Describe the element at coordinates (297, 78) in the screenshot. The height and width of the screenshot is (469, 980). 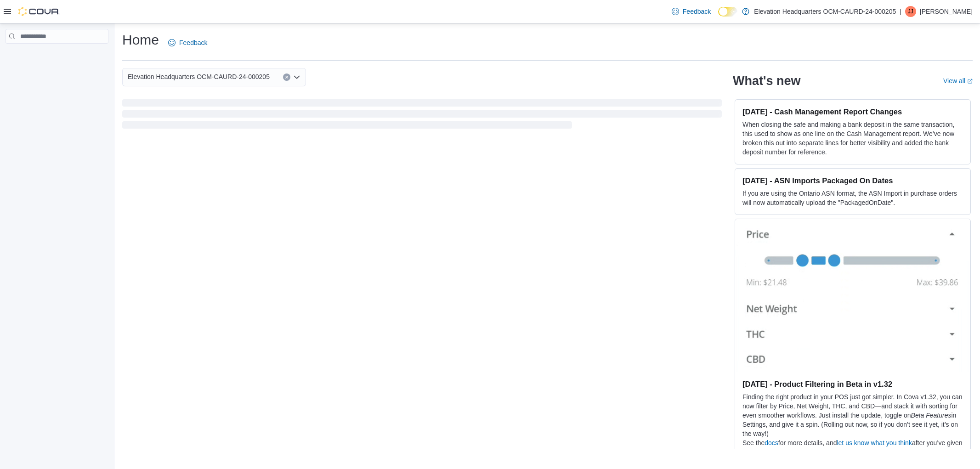
I see `button: Open list of options` at that location.